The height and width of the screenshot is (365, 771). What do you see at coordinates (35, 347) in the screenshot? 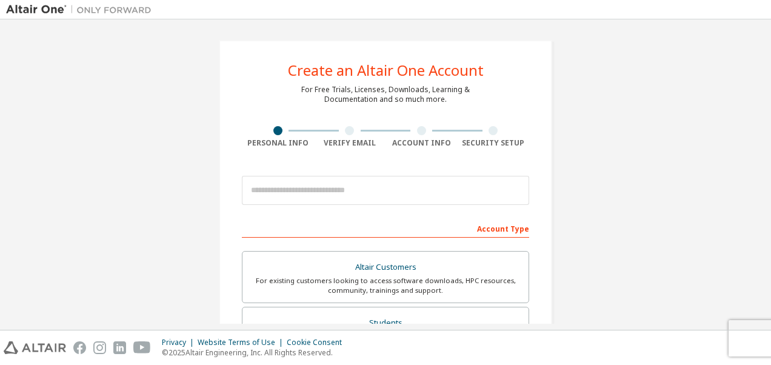
I see `img: altair_logo.svg` at bounding box center [35, 347].